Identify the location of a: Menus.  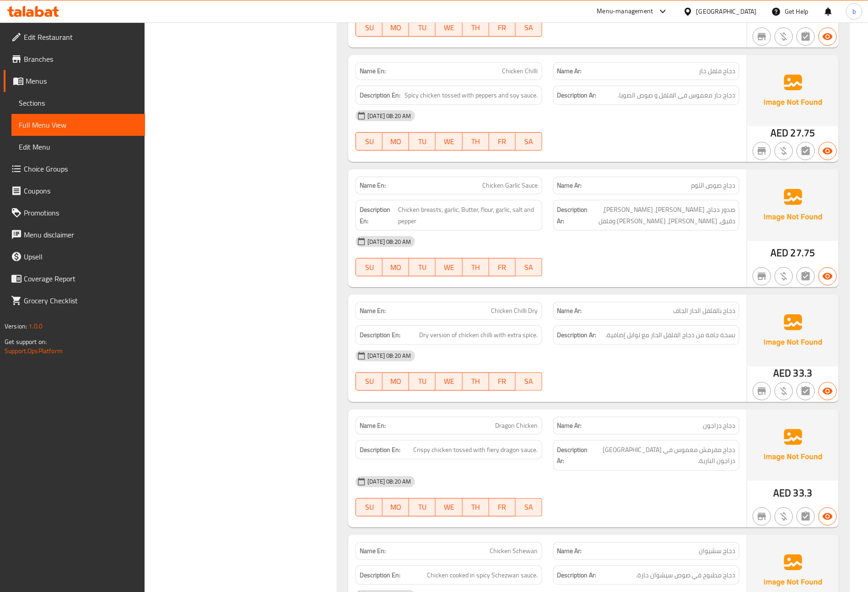
(75, 81).